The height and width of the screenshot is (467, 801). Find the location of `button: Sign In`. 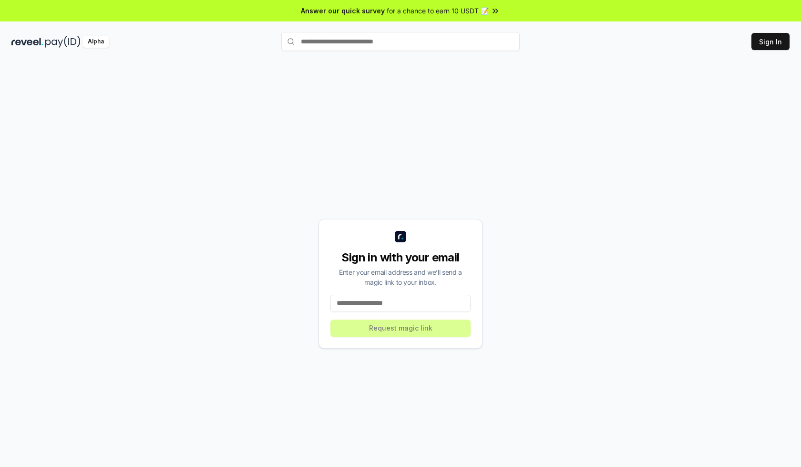

button: Sign In is located at coordinates (771, 41).